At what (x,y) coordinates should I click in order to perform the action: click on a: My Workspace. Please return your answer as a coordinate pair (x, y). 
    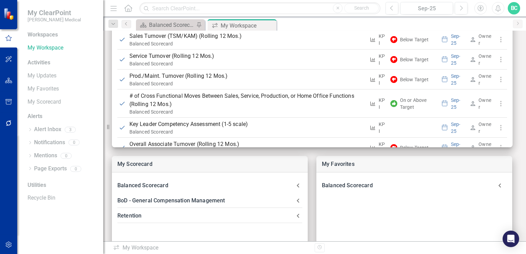
    Looking at the image, I should click on (62, 48).